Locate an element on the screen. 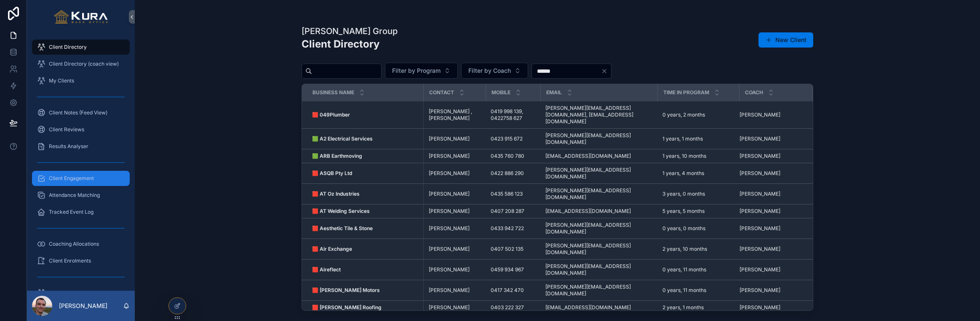  span: Coach is located at coordinates (754, 93).